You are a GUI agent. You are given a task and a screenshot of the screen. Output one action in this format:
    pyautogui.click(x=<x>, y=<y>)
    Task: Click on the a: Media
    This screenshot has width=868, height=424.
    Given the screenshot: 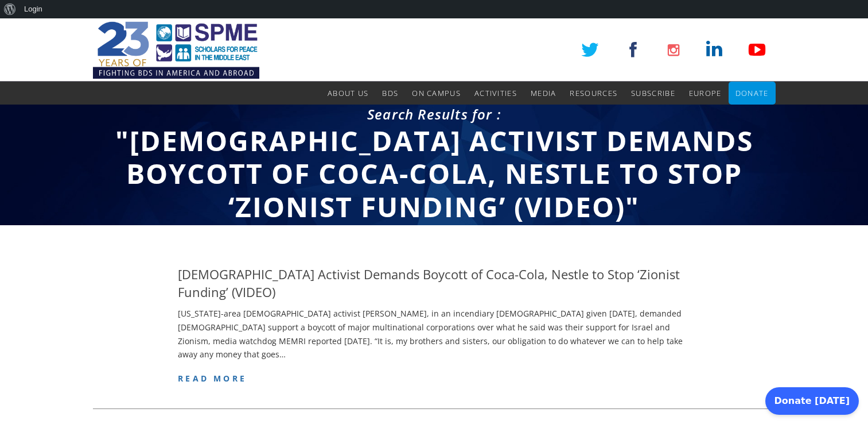 What is the action you would take?
    pyautogui.click(x=543, y=93)
    